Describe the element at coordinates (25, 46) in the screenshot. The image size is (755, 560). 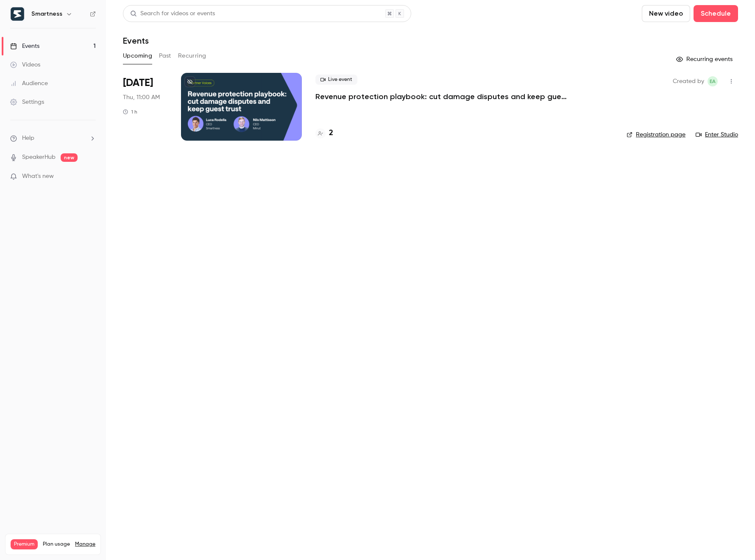
I see `div: Events` at that location.